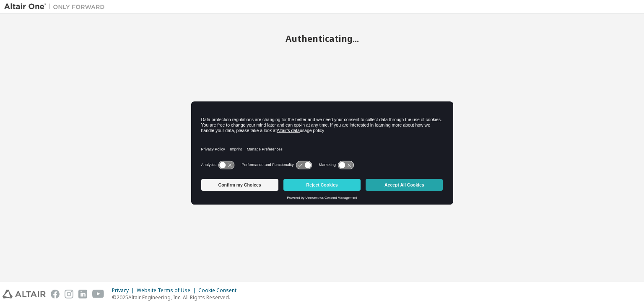 Image resolution: width=644 pixels, height=306 pixels. Describe the element at coordinates (220, 290) in the screenshot. I see `div: Cookie Consent` at that location.